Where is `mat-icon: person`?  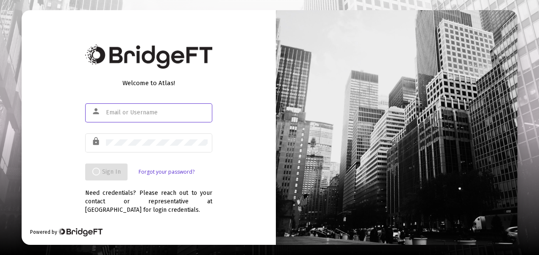 mat-icon: person is located at coordinates (97, 111).